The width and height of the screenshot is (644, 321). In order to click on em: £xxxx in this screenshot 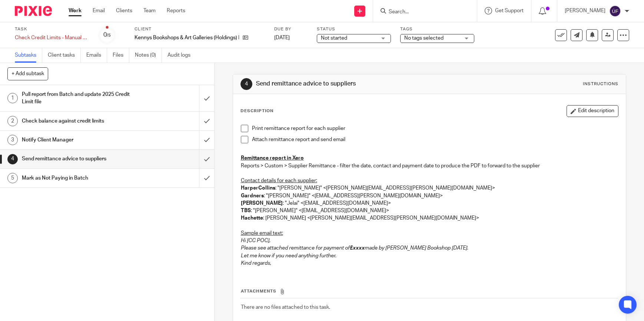, I will do `click(357, 248)`.